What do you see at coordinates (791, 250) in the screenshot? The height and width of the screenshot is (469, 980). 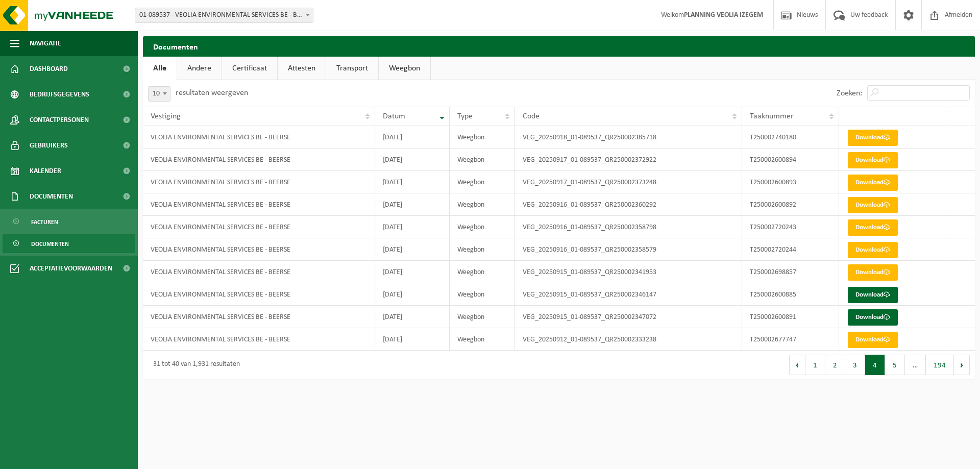 I see `td: T250002720244` at bounding box center [791, 250].